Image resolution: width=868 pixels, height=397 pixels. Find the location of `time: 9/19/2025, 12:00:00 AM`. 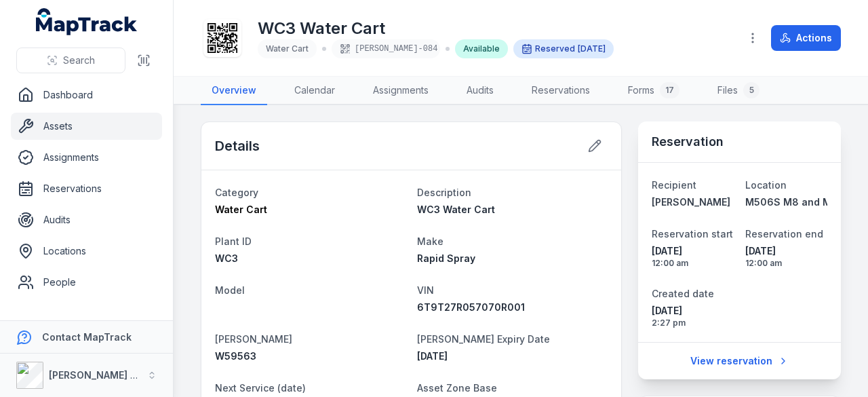

time: 9/19/2025, 12:00:00 AM is located at coordinates (786, 256).